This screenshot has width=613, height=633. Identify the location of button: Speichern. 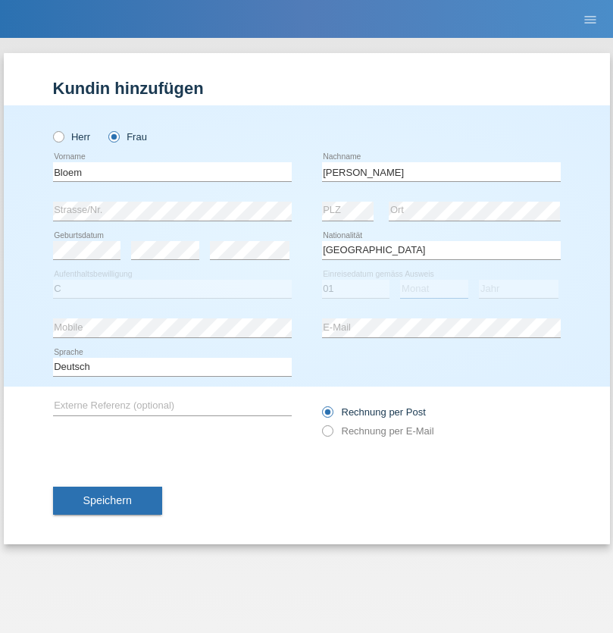
(108, 501).